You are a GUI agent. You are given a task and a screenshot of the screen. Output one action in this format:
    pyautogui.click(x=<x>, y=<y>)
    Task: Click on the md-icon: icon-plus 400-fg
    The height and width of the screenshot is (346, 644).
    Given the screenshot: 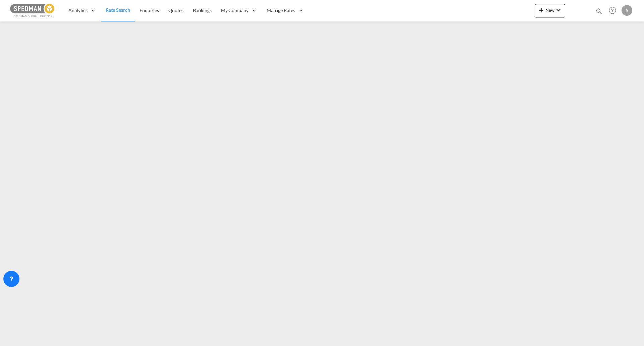 What is the action you would take?
    pyautogui.click(x=541, y=10)
    